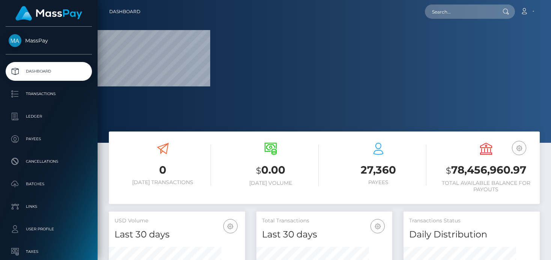 The image size is (551, 260). I want to click on h3: 0.00, so click(270, 170).